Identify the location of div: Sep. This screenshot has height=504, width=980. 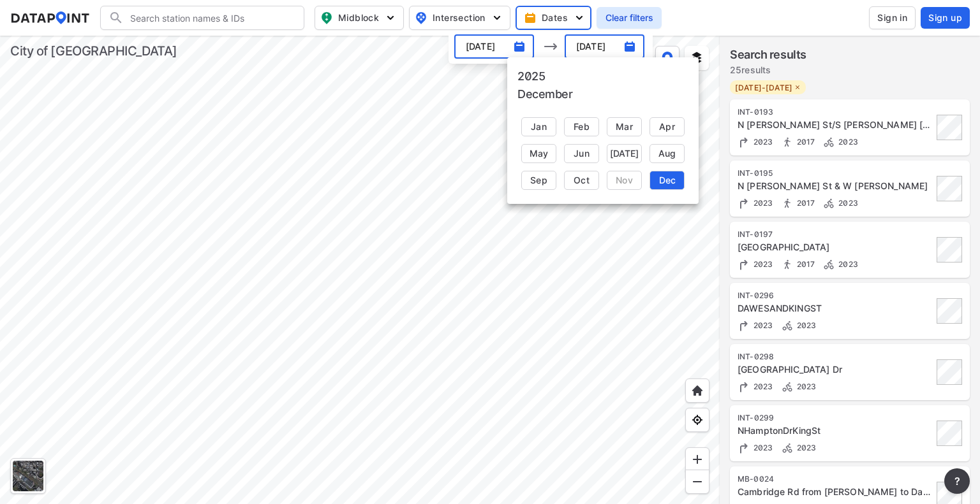
(539, 180).